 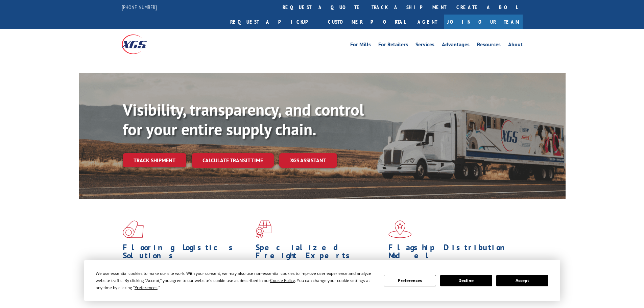 I want to click on img: xgs-icon-flagship-distribution-model-red, so click(x=399, y=229).